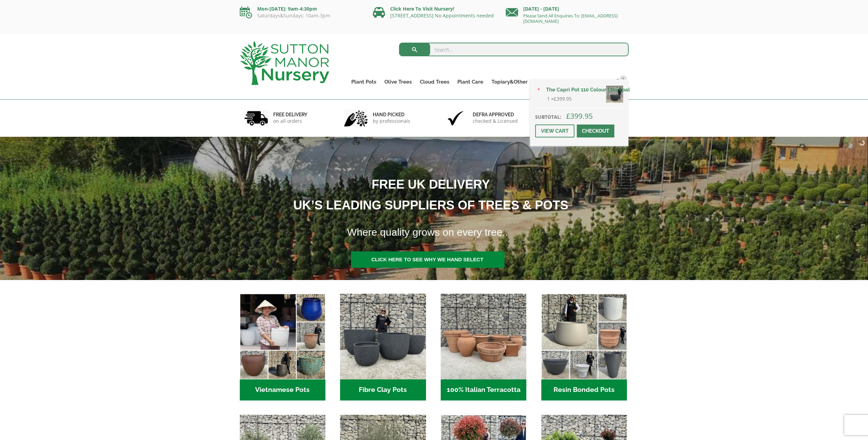  Describe the element at coordinates (510, 82) in the screenshot. I see `a: Topiary&Other` at that location.